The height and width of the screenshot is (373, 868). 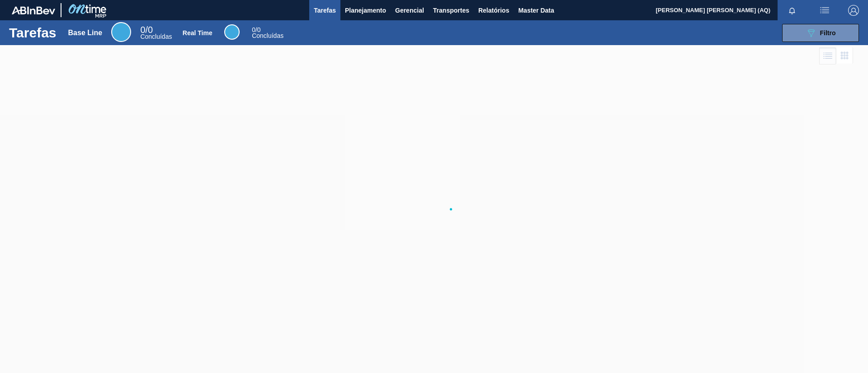 I want to click on span: Filtro, so click(x=828, y=33).